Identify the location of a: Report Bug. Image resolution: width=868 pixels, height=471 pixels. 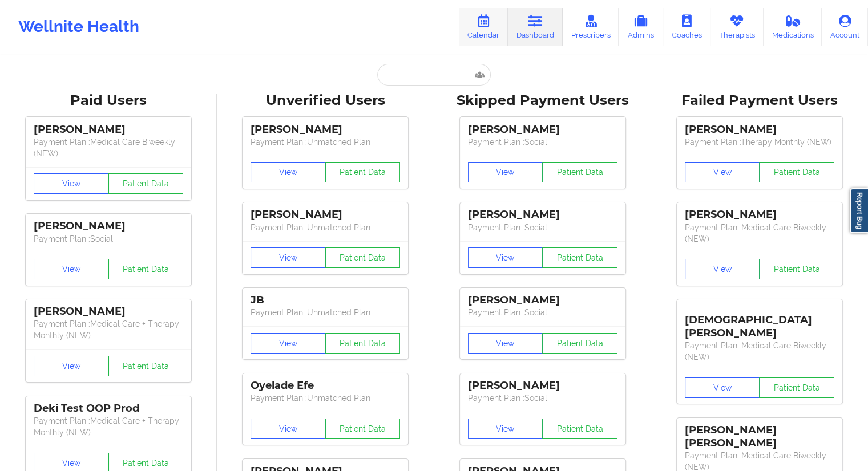
(859, 210).